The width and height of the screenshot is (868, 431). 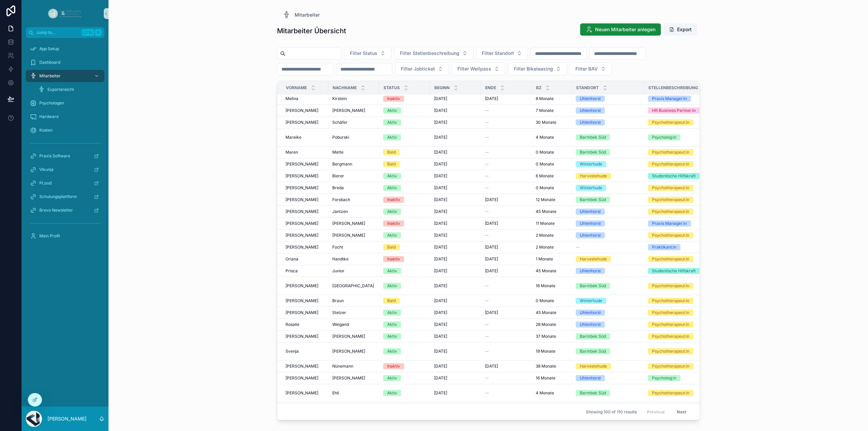 I want to click on span: 45 Monate, so click(x=546, y=271).